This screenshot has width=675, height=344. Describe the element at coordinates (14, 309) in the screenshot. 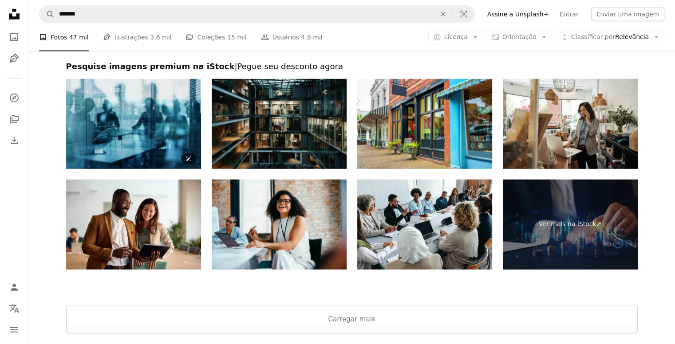

I see `button: Idioma` at that location.